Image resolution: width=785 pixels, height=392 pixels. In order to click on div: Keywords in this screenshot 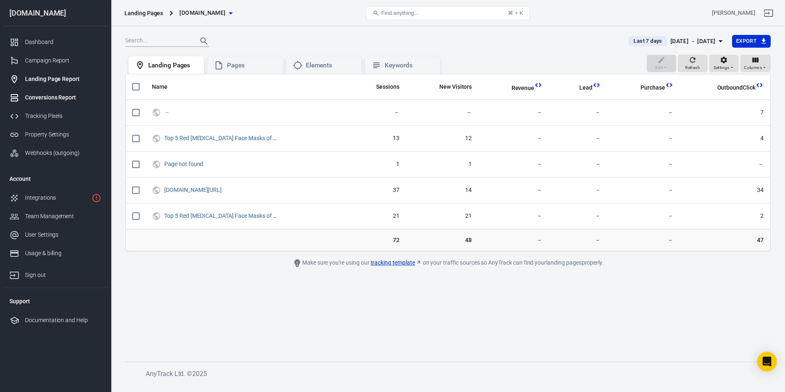, I will do `click(409, 65)`.